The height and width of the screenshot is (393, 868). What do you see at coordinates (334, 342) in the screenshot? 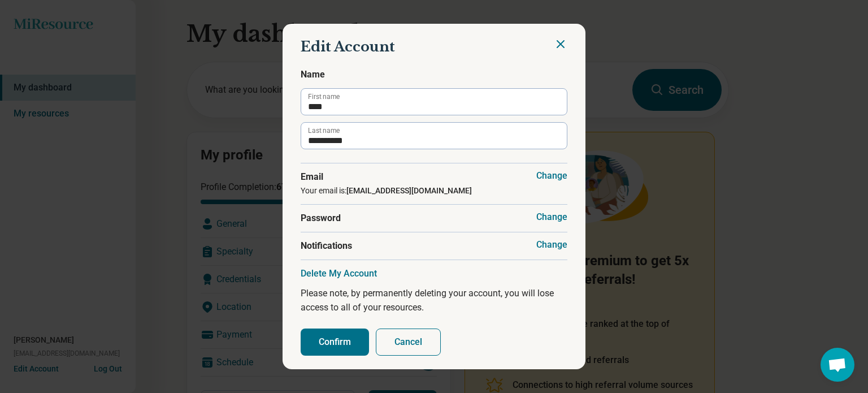
I see `button: Confirm` at bounding box center [334, 342].